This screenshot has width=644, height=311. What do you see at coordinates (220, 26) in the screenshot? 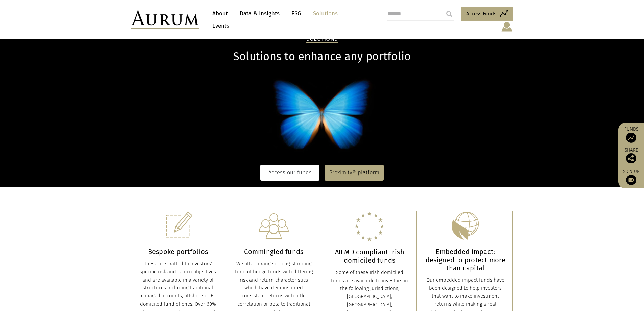
I see `a: Events` at bounding box center [220, 26].